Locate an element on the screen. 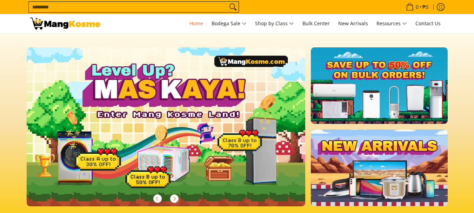 This screenshot has width=474, height=213. img: Mang Kosme: Your Home Appliances Warehouse Sale Partner! is located at coordinates (65, 23).